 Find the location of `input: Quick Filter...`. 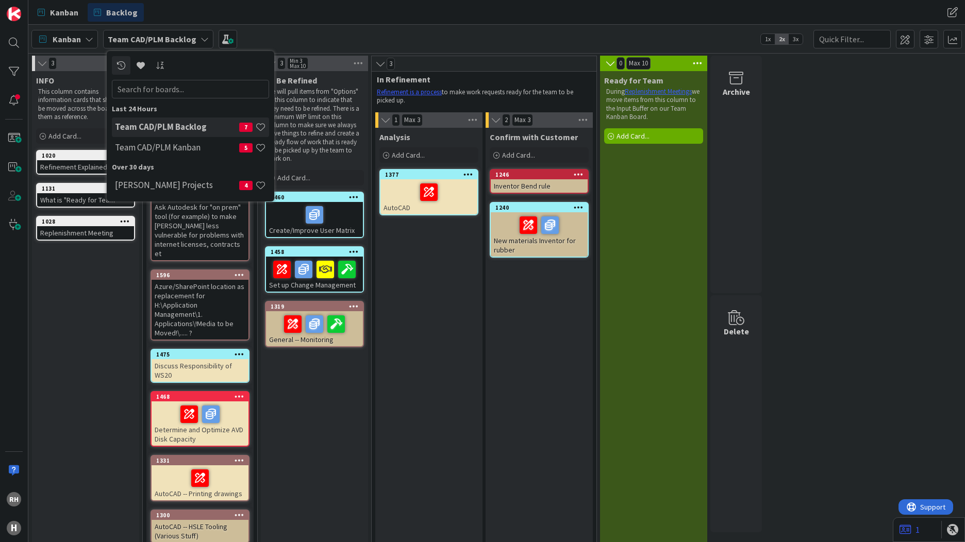

input: Quick Filter... is located at coordinates (852, 39).